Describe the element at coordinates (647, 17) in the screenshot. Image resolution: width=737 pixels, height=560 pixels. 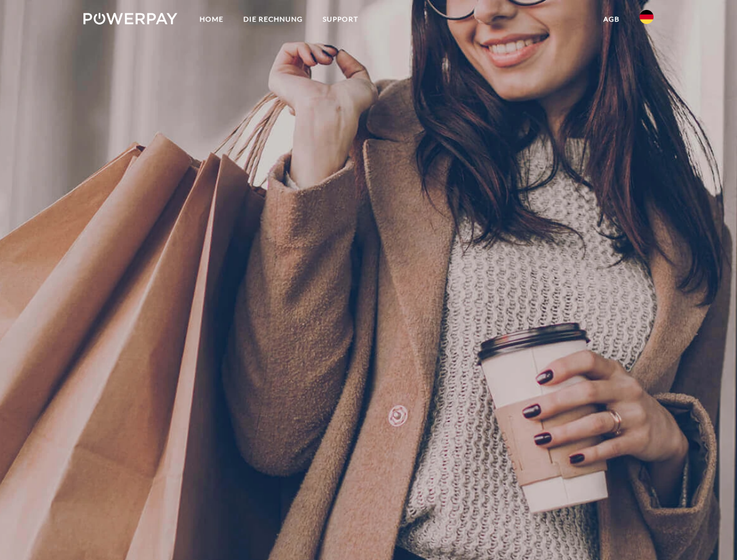
I see `img: de` at that location.